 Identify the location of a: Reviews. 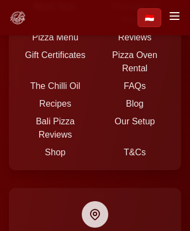
(135, 37).